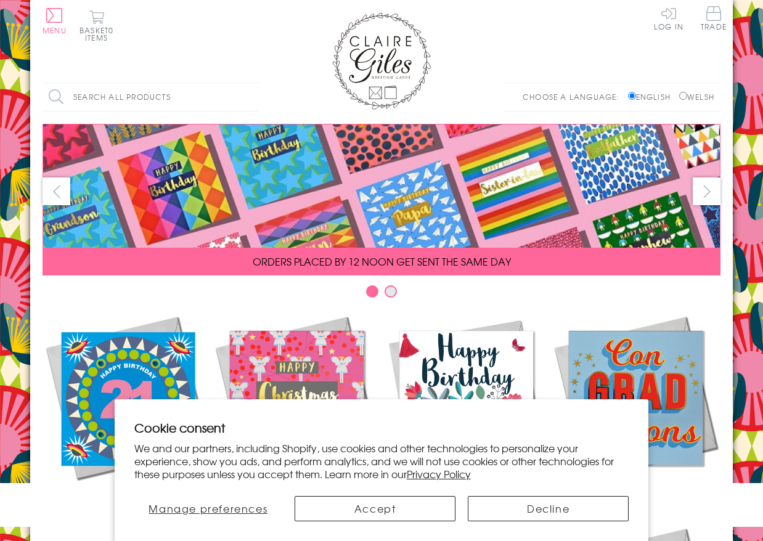 The image size is (763, 541). Describe the element at coordinates (296, 410) in the screenshot. I see `a: Christmas` at that location.